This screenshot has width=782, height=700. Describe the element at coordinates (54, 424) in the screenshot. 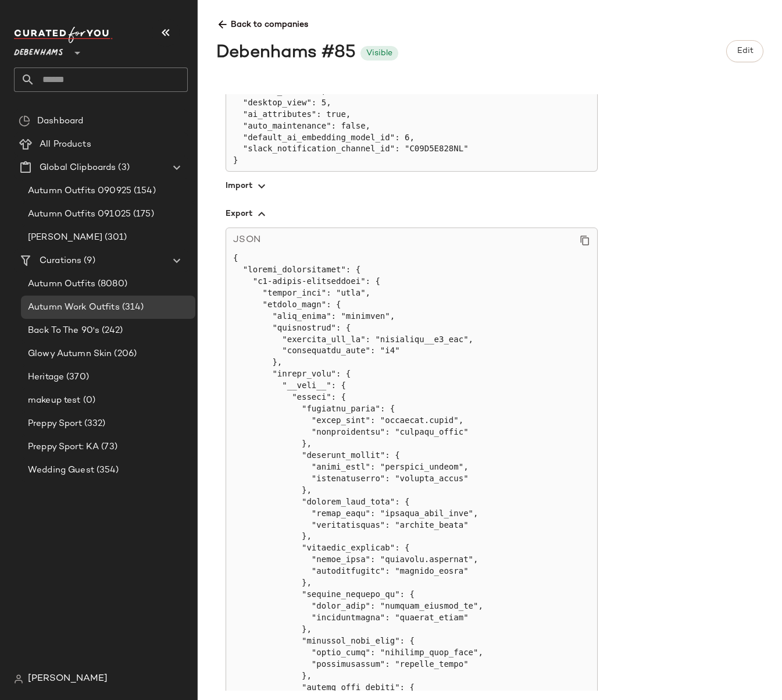

I see `span: Preppy Sport` at that location.